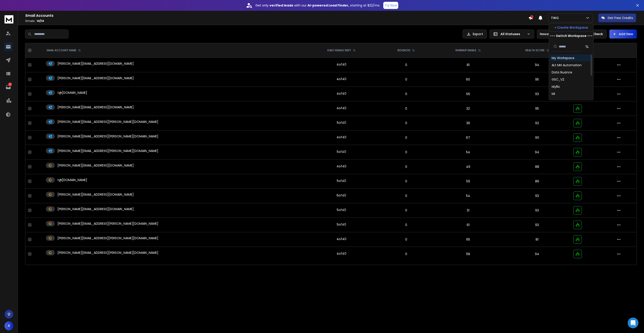 This screenshot has width=644, height=333. I want to click on button: R, so click(9, 326).